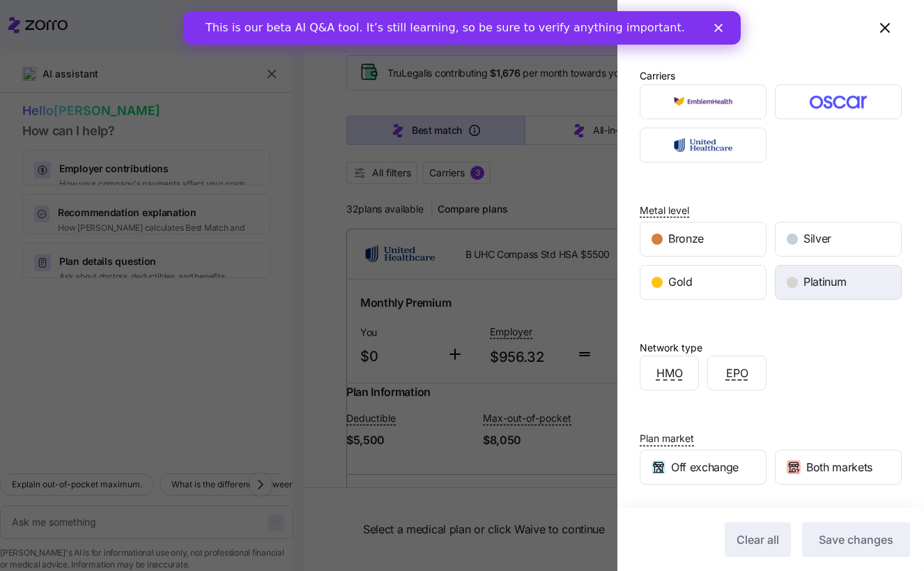 This screenshot has height=571, width=924. What do you see at coordinates (838, 467) in the screenshot?
I see `span: Both markets` at bounding box center [838, 467].